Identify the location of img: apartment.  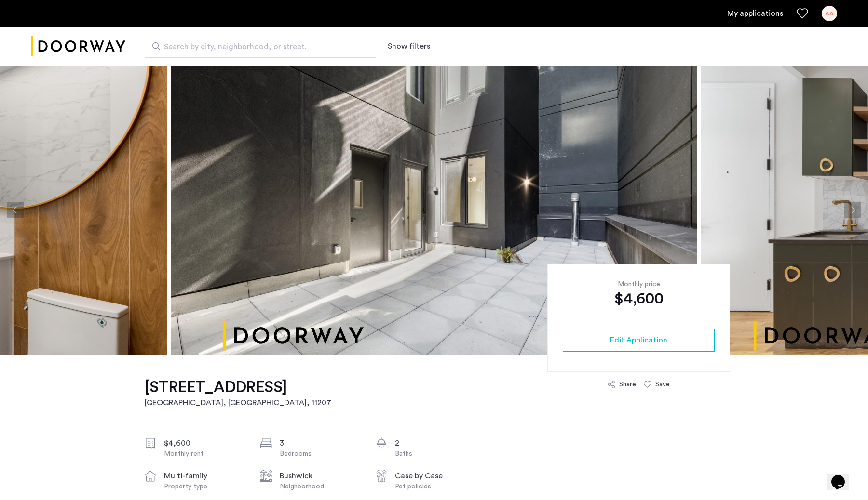
(434, 210).